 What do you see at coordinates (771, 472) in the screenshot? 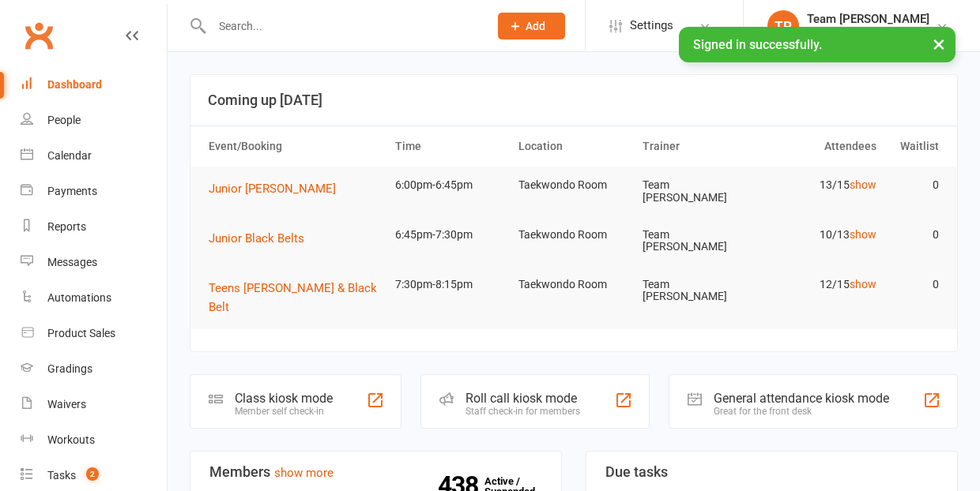
I see `h3: Due tasks` at bounding box center [771, 472].